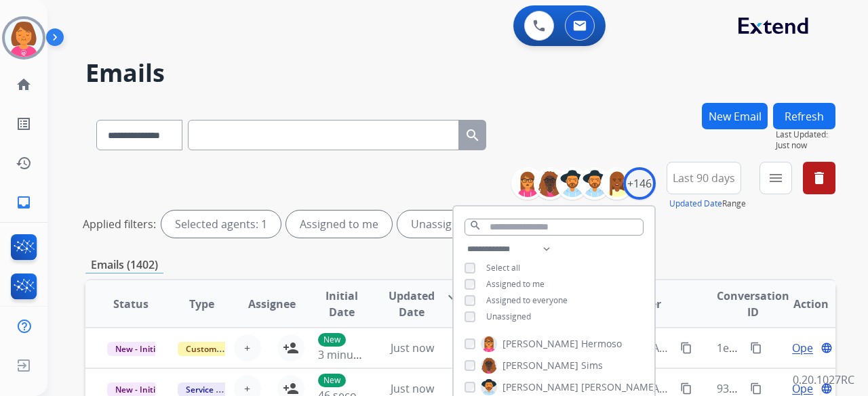 Image resolution: width=868 pixels, height=396 pixels. I want to click on mat-icon: person_add, so click(291, 349).